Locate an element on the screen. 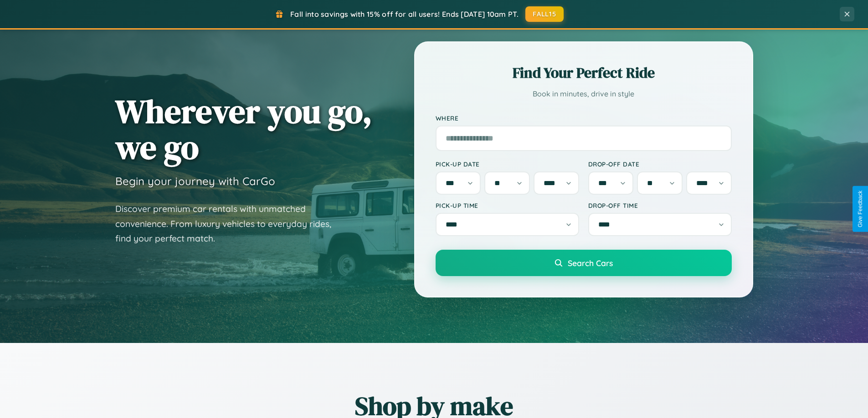 The width and height of the screenshot is (868, 418). label: Where is located at coordinates (583, 118).